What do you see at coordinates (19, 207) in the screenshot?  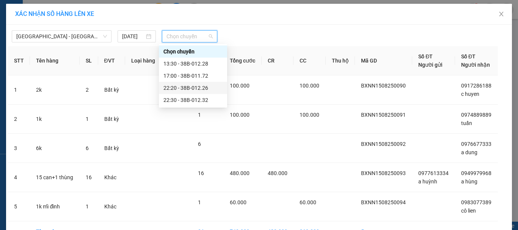 I see `td: 5` at bounding box center [19, 207].